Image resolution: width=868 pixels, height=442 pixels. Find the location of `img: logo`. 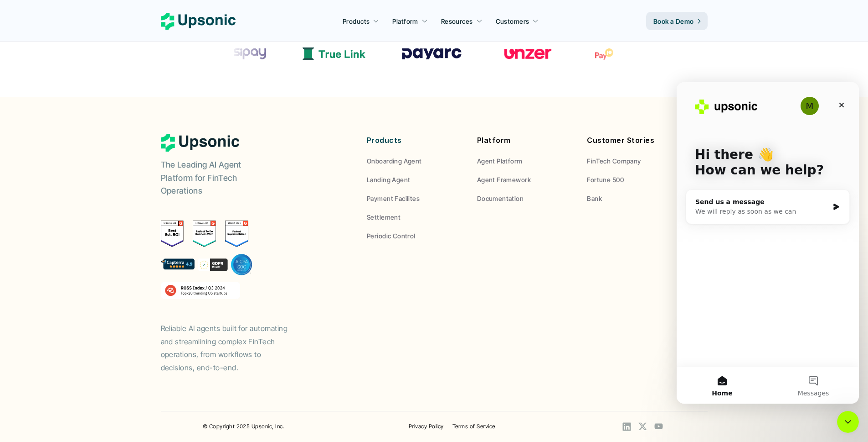

img: logo is located at coordinates (49, 25).